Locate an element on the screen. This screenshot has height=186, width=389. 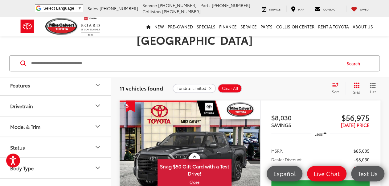
button: List View is located at coordinates (373, 88).